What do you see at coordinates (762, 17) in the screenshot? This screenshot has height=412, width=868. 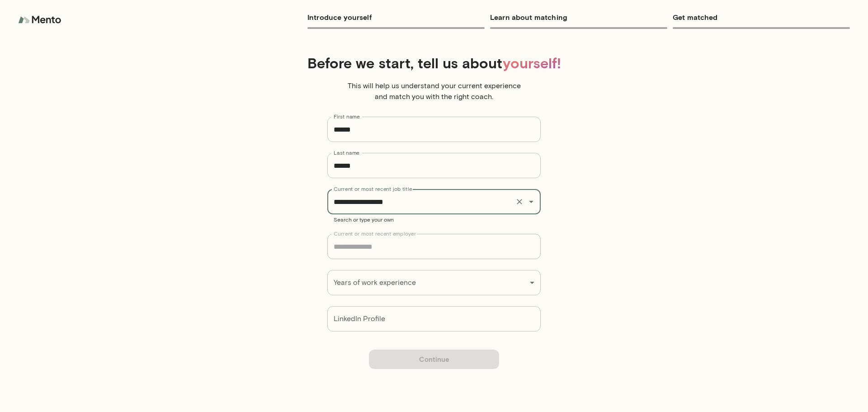 I see `h6: Get matched` at bounding box center [762, 17].